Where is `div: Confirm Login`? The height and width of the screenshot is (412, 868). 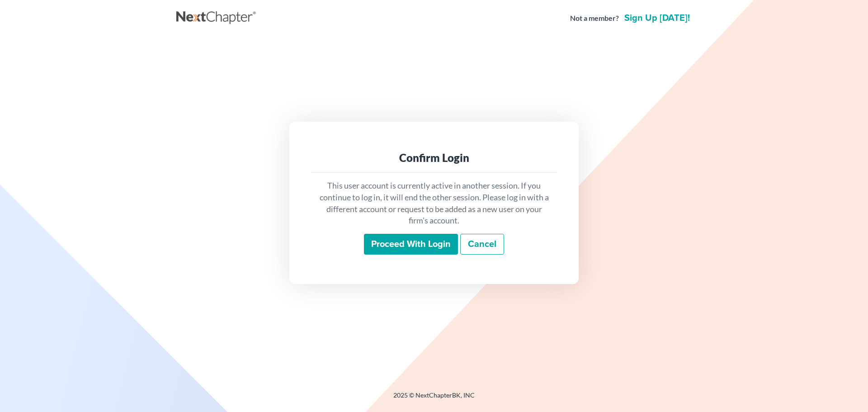 div: Confirm Login is located at coordinates (434, 158).